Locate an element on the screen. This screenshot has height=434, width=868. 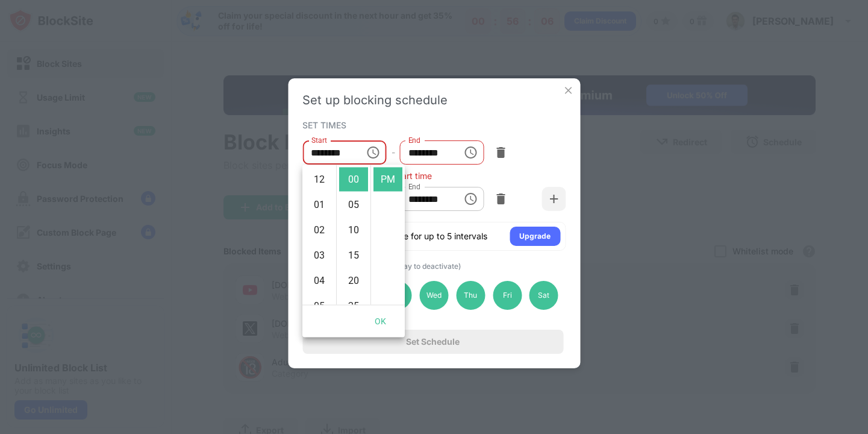
li: 5 hours is located at coordinates (319, 305).